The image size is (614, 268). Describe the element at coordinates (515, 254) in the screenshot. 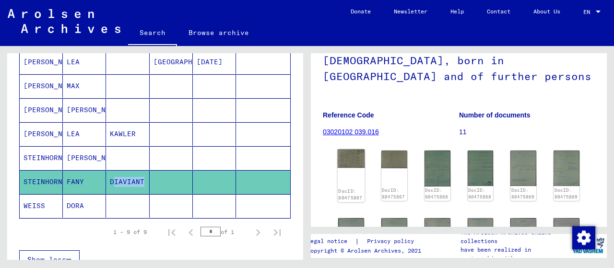

I see `p: have been realized in partnership with` at that location.